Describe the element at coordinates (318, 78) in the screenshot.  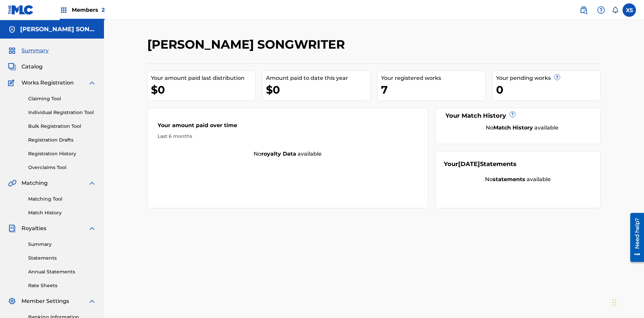
I see `div: Amount paid to date this year` at that location.